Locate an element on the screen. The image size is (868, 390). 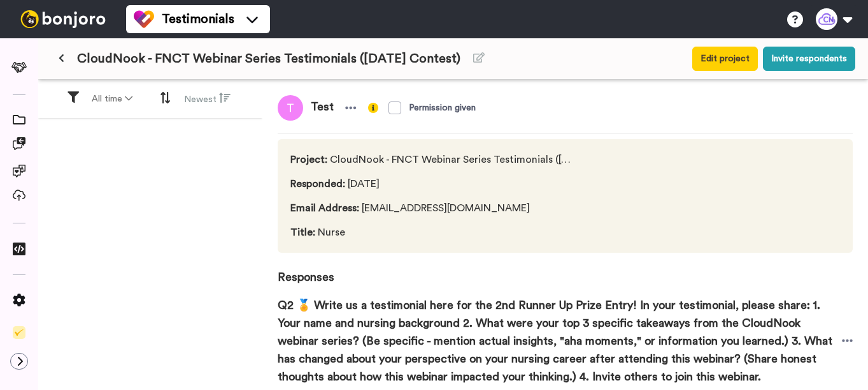
span: Testimonials is located at coordinates (198, 19).